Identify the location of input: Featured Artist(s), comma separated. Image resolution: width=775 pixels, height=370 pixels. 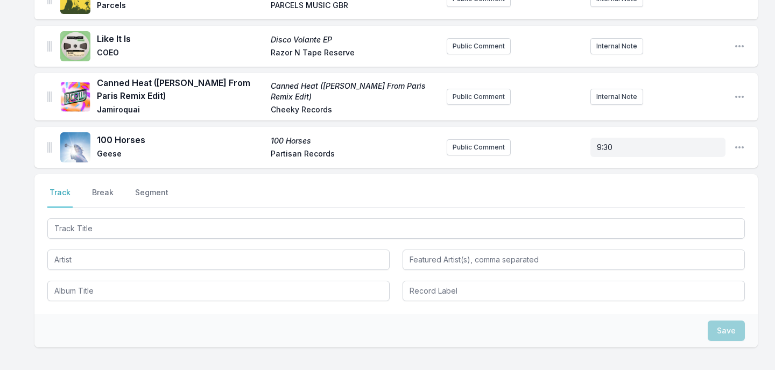
(574, 260).